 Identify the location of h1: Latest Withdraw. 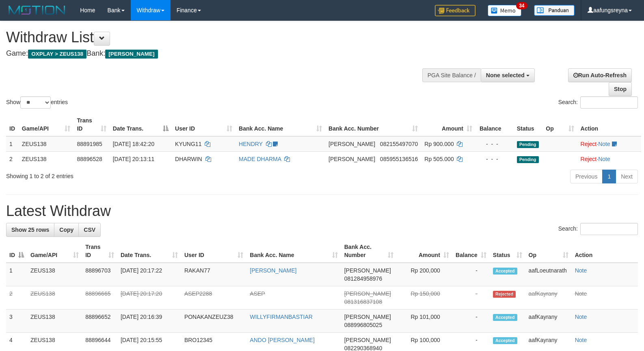
(322, 211).